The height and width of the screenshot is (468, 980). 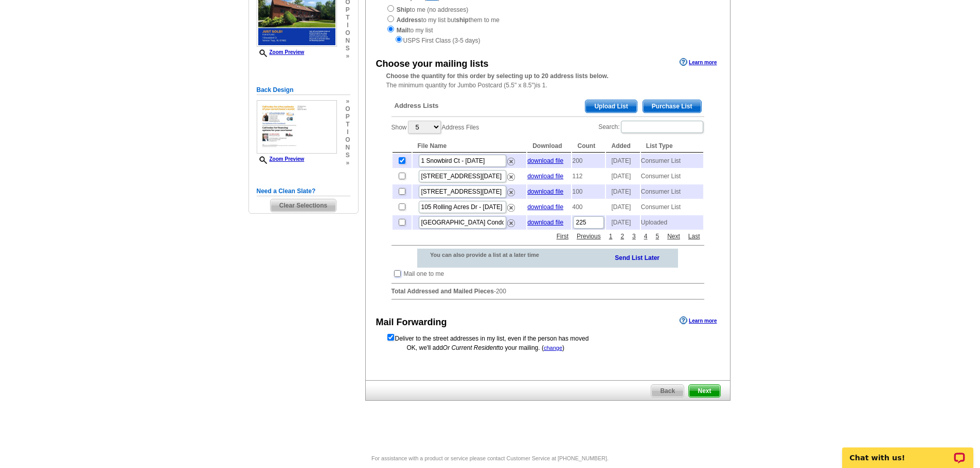 What do you see at coordinates (548, 338) in the screenshot?
I see `form: Deliver to the street addresses in my list, even if the person has moved` at bounding box center [548, 338].